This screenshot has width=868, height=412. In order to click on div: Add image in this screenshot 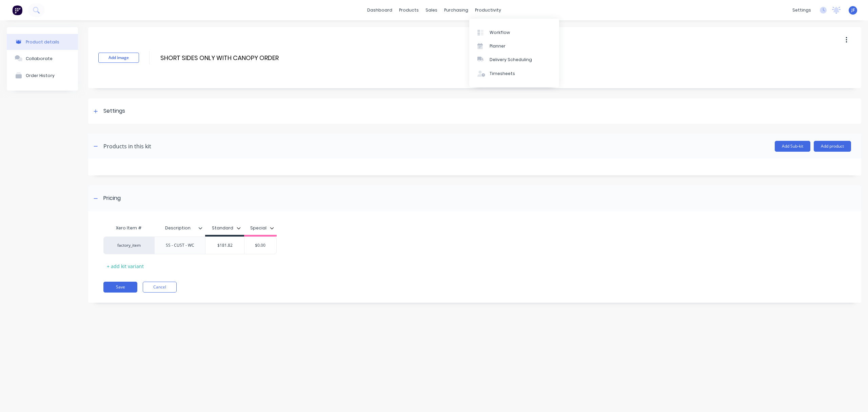, I will do `click(118, 58)`.